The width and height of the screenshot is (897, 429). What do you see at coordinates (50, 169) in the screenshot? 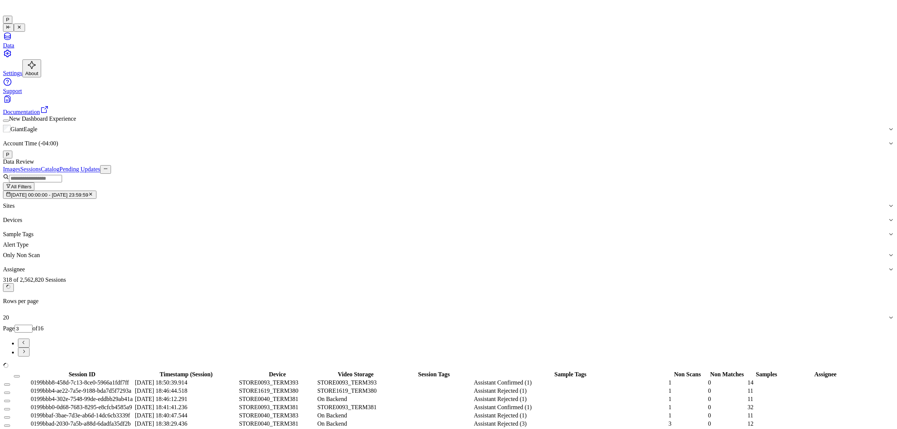
I see `a: Catalog` at bounding box center [50, 169].